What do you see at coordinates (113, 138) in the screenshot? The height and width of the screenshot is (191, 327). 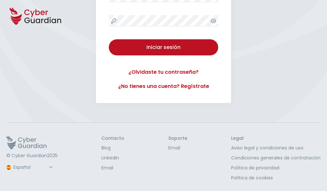 I see `h3: Contacto` at bounding box center [113, 138].